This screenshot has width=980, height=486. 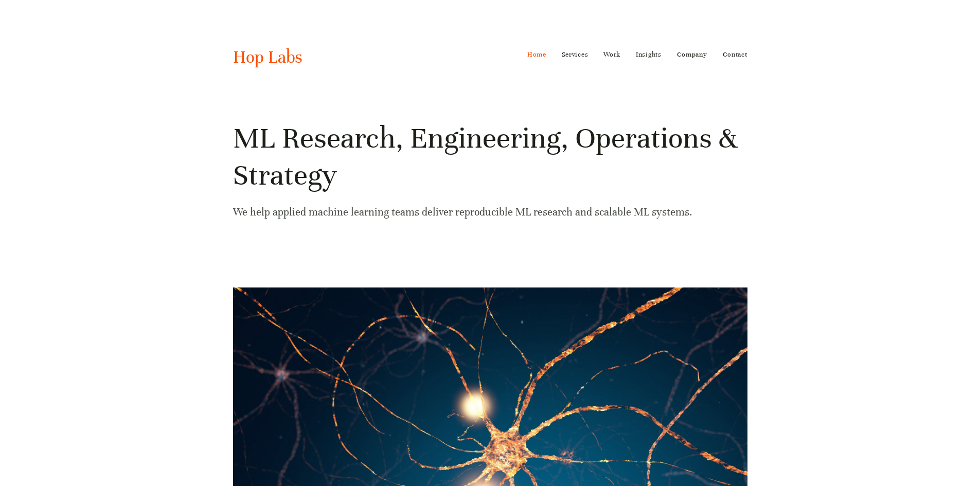 What do you see at coordinates (612, 54) in the screenshot?
I see `a: Work` at bounding box center [612, 54].